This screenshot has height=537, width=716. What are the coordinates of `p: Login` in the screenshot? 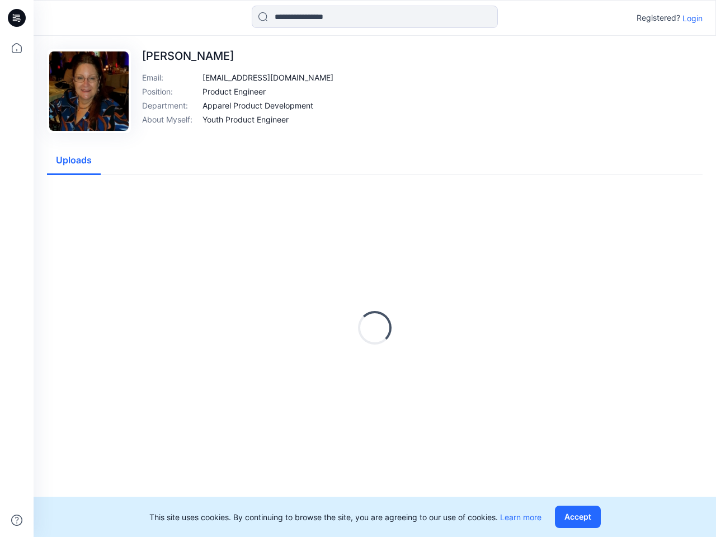 It's located at (693, 18).